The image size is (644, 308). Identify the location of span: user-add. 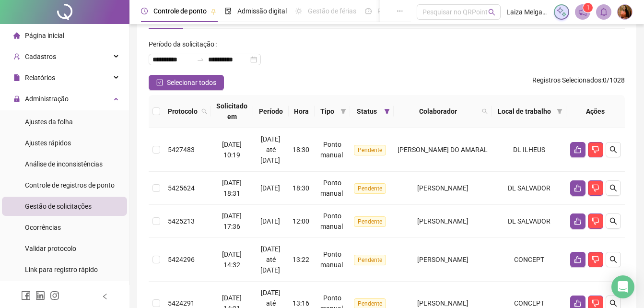
(17, 57).